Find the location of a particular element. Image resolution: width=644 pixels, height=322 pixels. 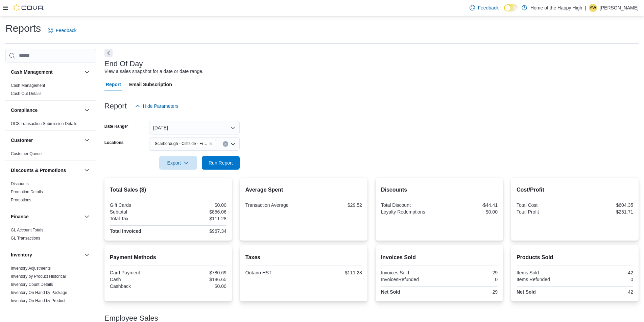

button: Hide Parameters is located at coordinates (156, 106).